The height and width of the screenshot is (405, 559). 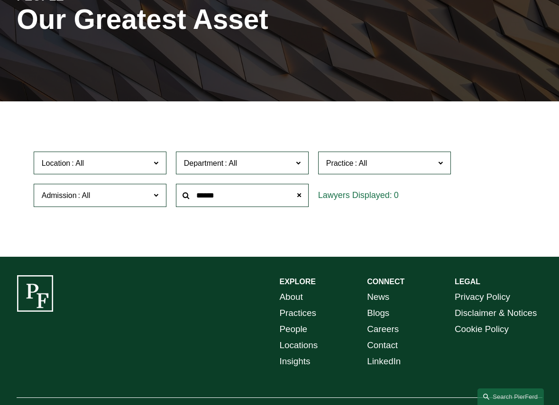 What do you see at coordinates (382, 346) in the screenshot?
I see `a: Contact` at bounding box center [382, 346].